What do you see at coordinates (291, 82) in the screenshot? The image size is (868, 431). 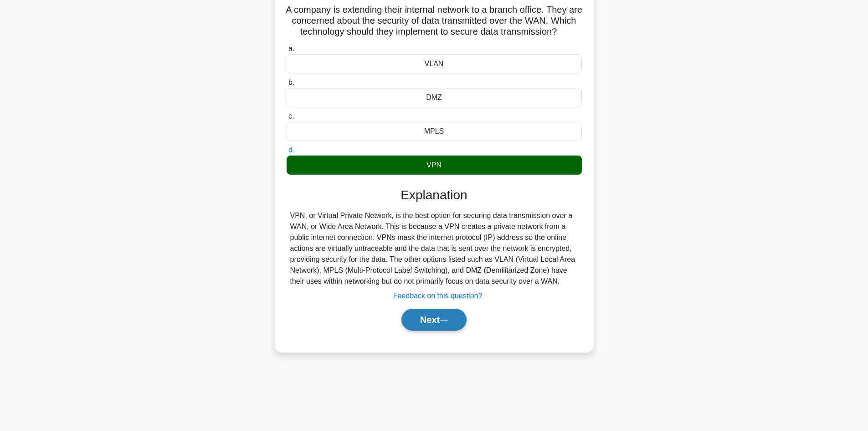 I see `span: b.` at bounding box center [291, 82].